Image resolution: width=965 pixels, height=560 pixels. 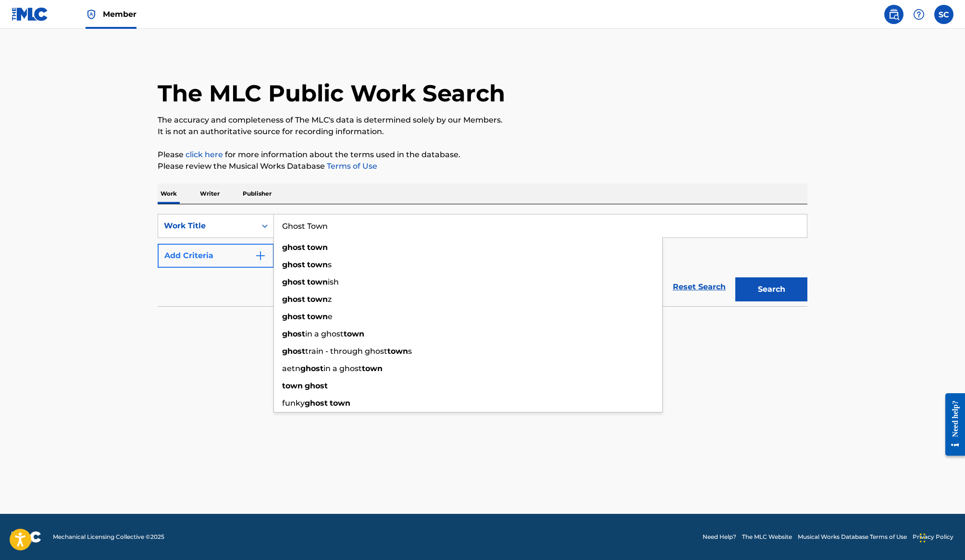 I want to click on div: Chat Widget, so click(x=941, y=537).